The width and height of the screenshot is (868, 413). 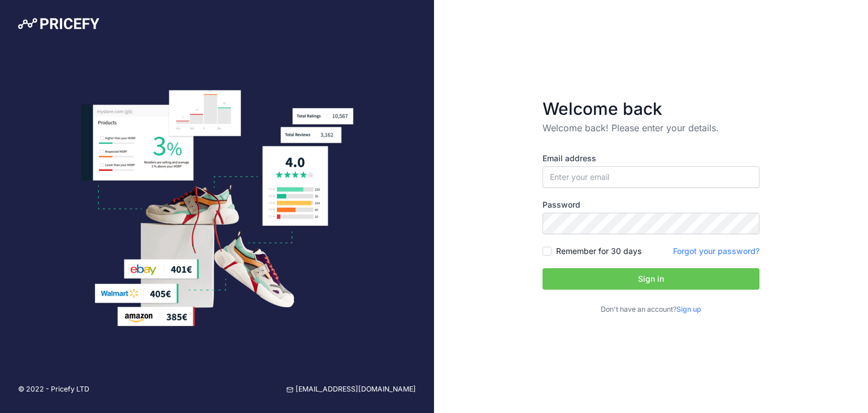 I want to click on p: © 2022 - Pricefy LTD, so click(x=54, y=389).